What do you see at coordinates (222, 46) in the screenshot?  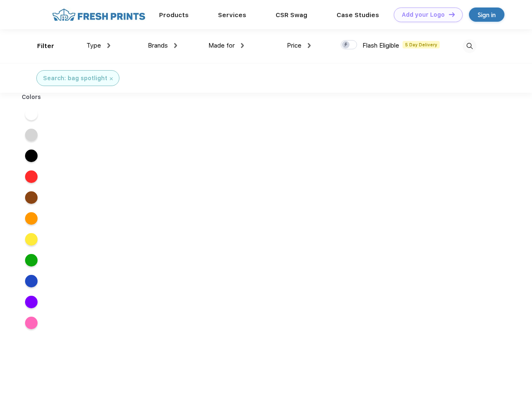 I see `span: Made for` at bounding box center [222, 46].